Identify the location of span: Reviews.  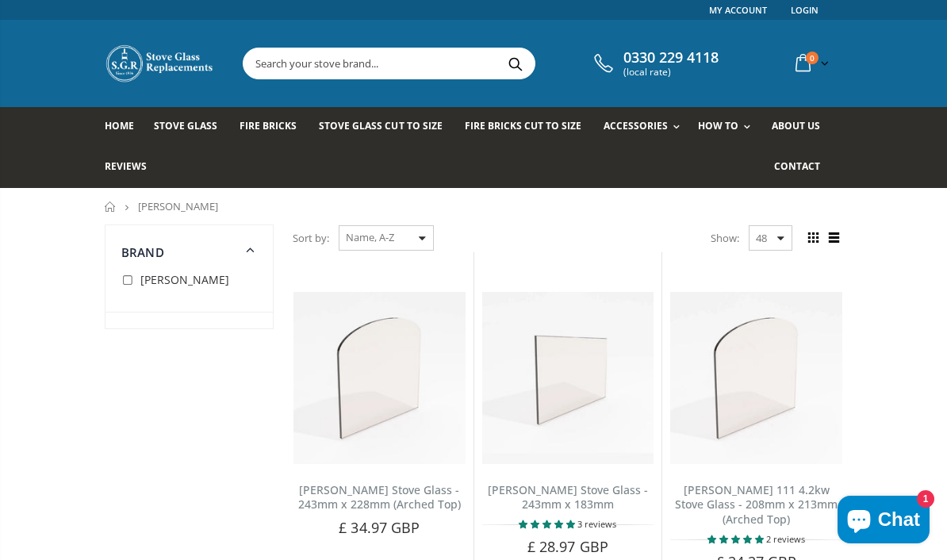
(125, 166).